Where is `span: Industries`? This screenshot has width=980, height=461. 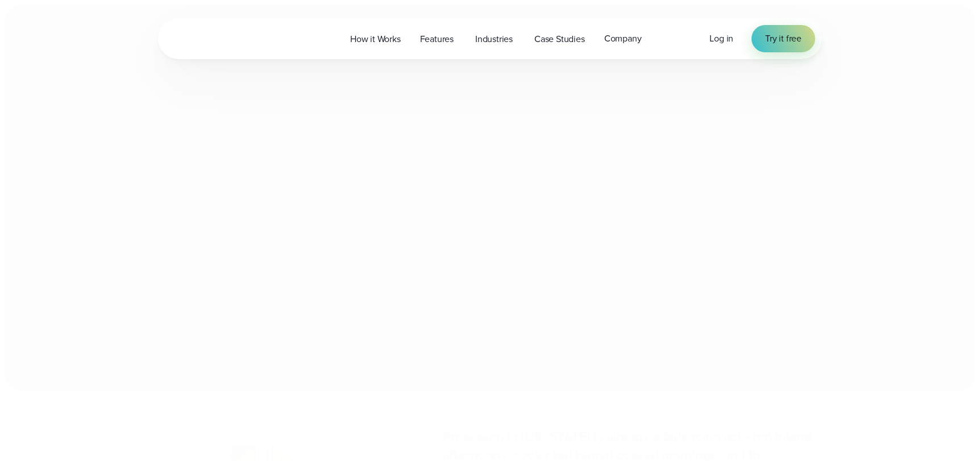 span: Industries is located at coordinates (494, 39).